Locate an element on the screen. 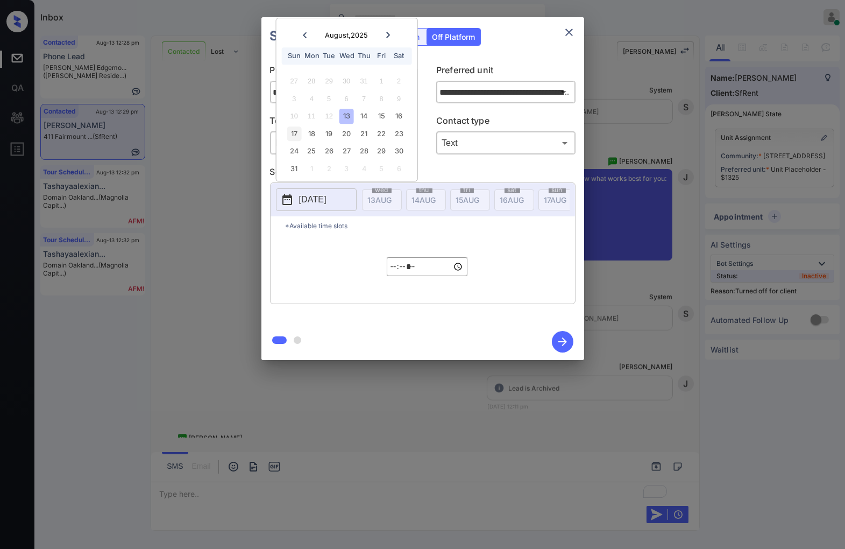 Image resolution: width=845 pixels, height=549 pixels. div: Choose Friday, August 29th, 2025 is located at coordinates (381, 151).